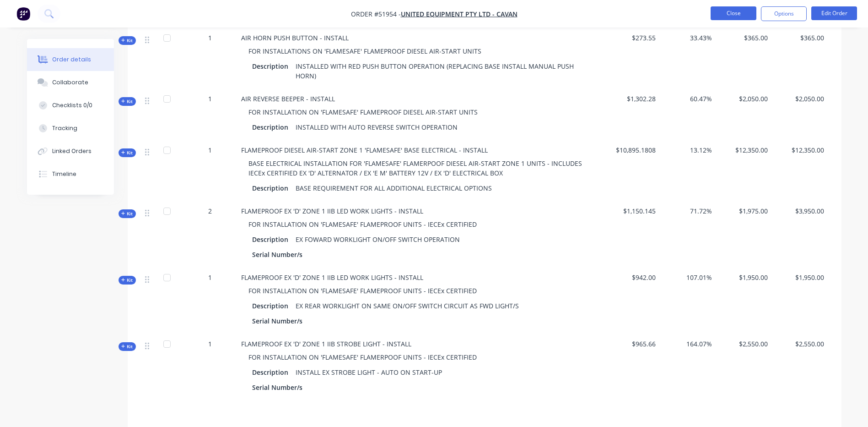  What do you see at coordinates (416, 168) in the screenshot?
I see `span: BASE ELECTRICAL INSTALLATION FOR 'FLAMESAFE' FLAMERPOOF DIESEL AIR-START ZONE 1 UNITS - INCLUDES ...` at bounding box center [416, 168].